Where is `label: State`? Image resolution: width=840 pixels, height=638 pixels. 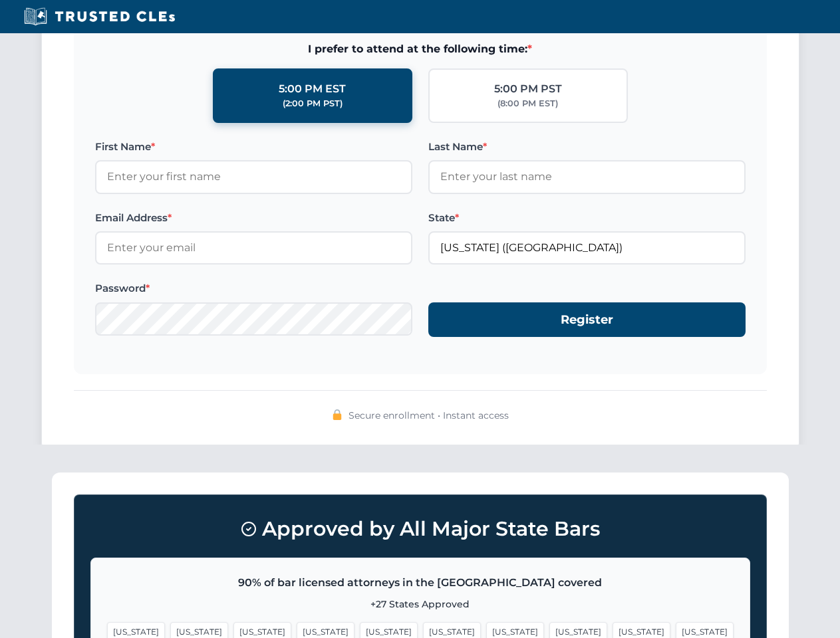
label: State is located at coordinates (587, 218).